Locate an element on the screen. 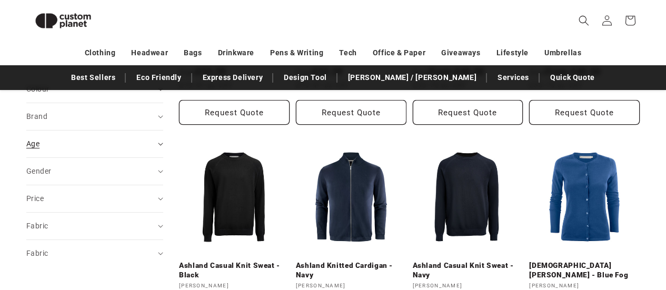 This screenshot has width=666, height=290. summary: Age (0 selected) is located at coordinates (95, 144).